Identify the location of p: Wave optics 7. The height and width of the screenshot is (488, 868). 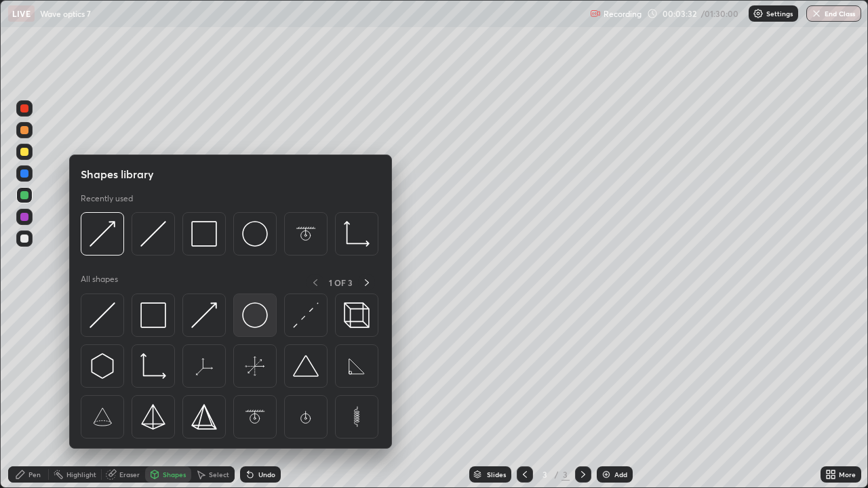
(65, 13).